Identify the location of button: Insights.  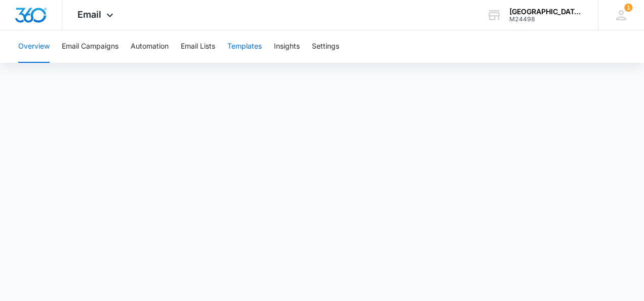
(287, 47).